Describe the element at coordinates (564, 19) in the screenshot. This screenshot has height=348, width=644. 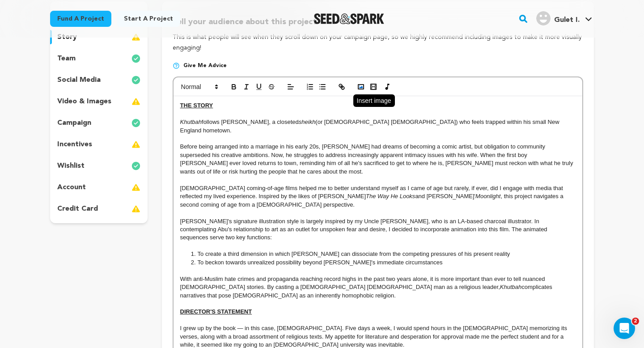
I see `span: Gulet I.'s Profile` at that location.